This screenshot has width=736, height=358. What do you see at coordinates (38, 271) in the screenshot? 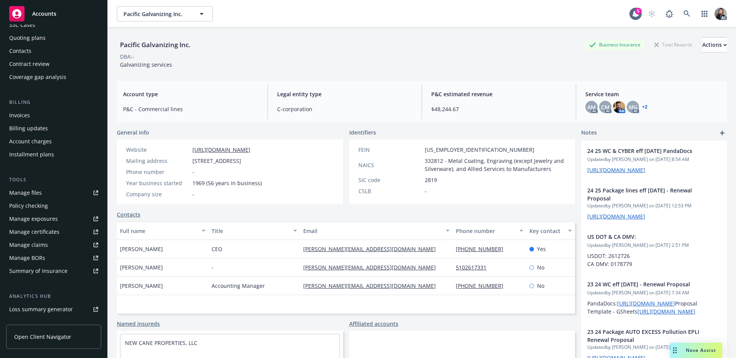
I see `div: Summary of insurance` at bounding box center [38, 271].